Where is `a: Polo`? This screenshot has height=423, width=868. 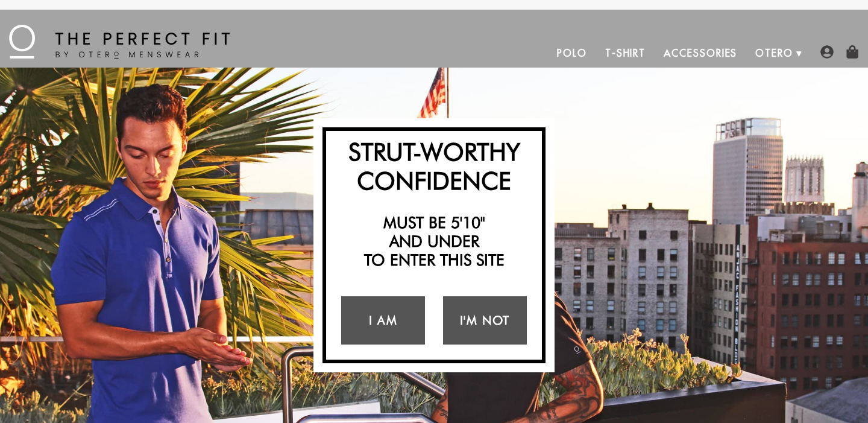 a: Polo is located at coordinates (572, 53).